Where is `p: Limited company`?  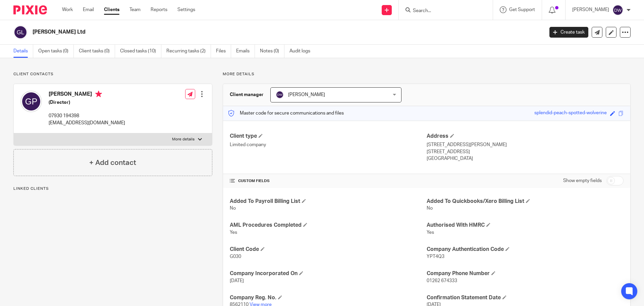
p: Limited company is located at coordinates (328, 145).